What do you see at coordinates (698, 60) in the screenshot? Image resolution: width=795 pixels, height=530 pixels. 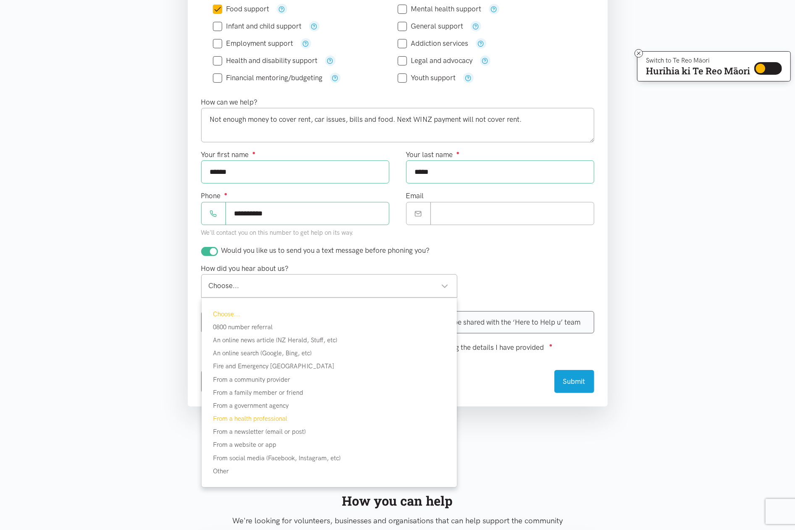 I see `p: Switch to Te Reo Māori` at bounding box center [698, 60].